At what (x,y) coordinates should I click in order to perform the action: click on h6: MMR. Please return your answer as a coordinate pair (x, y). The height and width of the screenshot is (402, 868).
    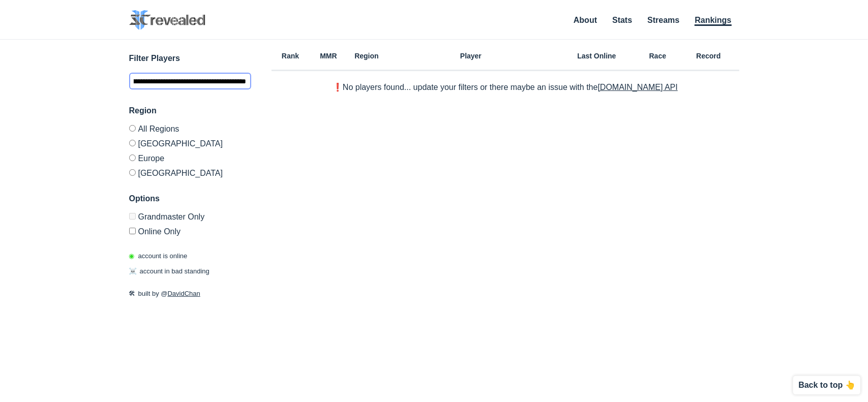
    Looking at the image, I should click on (328, 56).